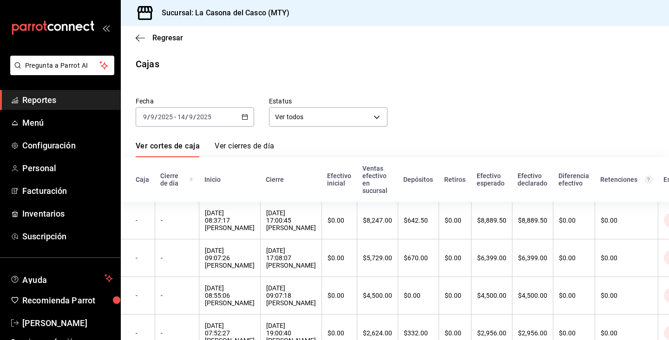  I want to click on div: Ver todos, so click(328, 117).